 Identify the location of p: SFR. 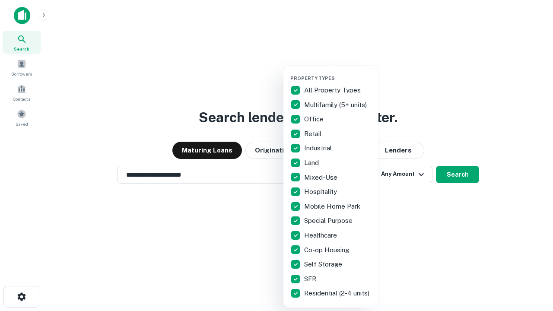
(311, 279).